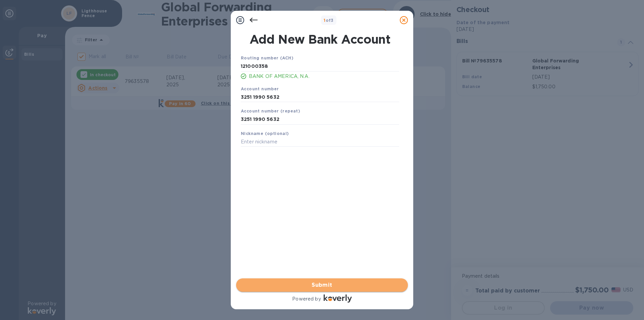 The height and width of the screenshot is (320, 644). Describe the element at coordinates (322, 285) in the screenshot. I see `span: Submit` at that location.